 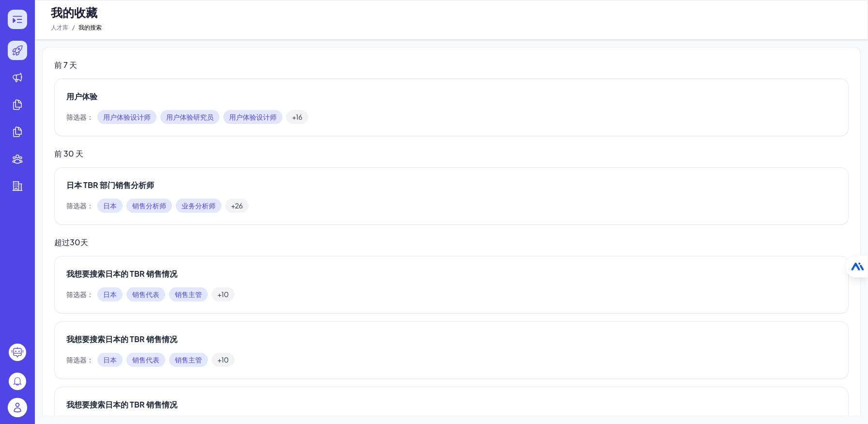 What do you see at coordinates (71, 242) in the screenshot?
I see `font: 超过30天` at bounding box center [71, 242].